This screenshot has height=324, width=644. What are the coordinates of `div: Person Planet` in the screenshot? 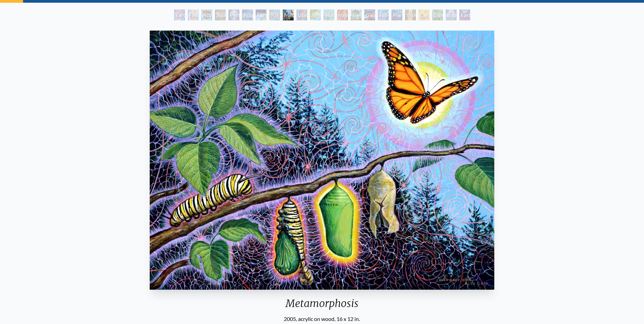 It's located at (234, 15).